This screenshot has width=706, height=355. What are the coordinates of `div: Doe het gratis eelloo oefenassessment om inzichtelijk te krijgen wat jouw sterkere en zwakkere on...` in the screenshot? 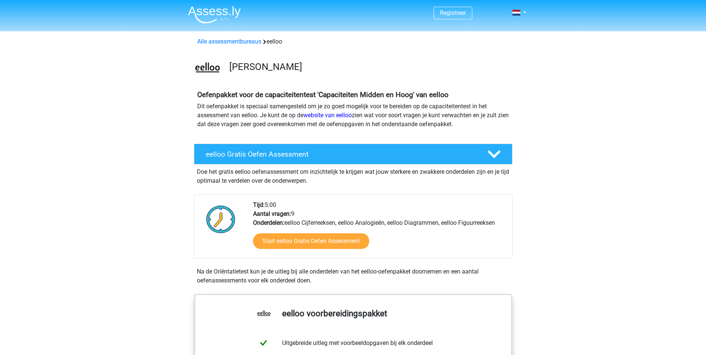 It's located at (353, 175).